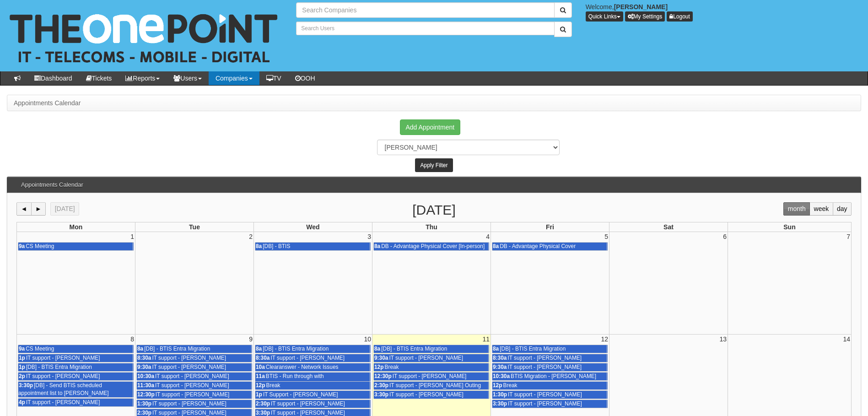  I want to click on span: DB - Advantage Physical Cover, so click(538, 246).